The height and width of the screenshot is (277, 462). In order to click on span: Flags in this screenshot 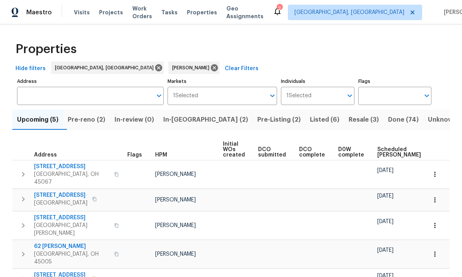, I will do `click(135, 155)`.